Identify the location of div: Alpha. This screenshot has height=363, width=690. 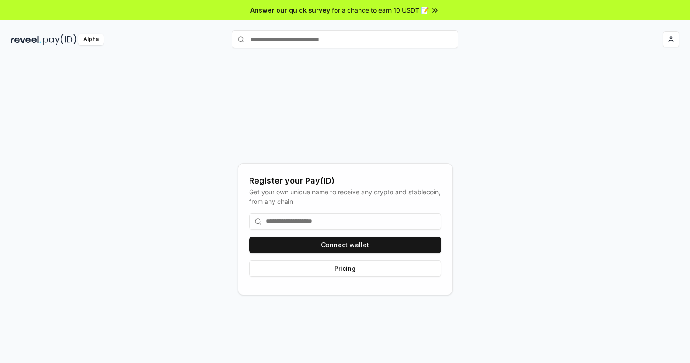
(91, 39).